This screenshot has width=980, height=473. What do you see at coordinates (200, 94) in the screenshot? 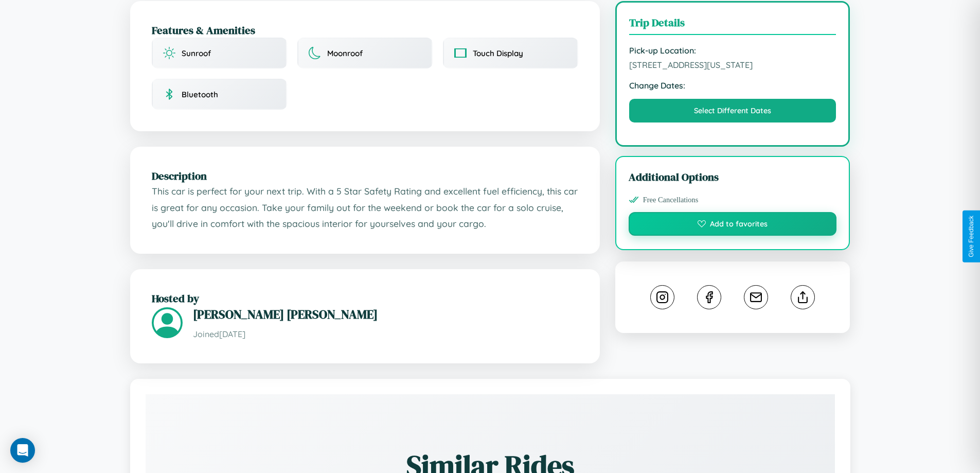
I see `span: Bluetooth` at bounding box center [200, 94].